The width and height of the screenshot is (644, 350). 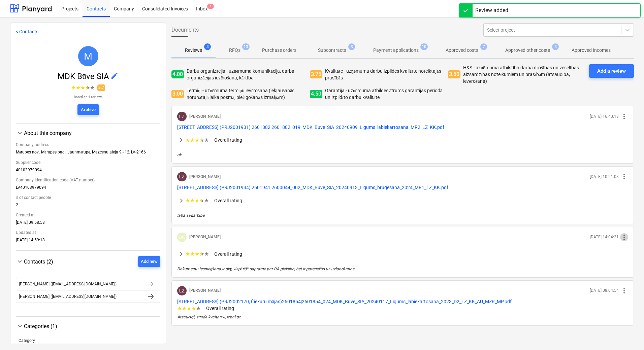 I want to click on p: Approved other costs, so click(x=527, y=50).